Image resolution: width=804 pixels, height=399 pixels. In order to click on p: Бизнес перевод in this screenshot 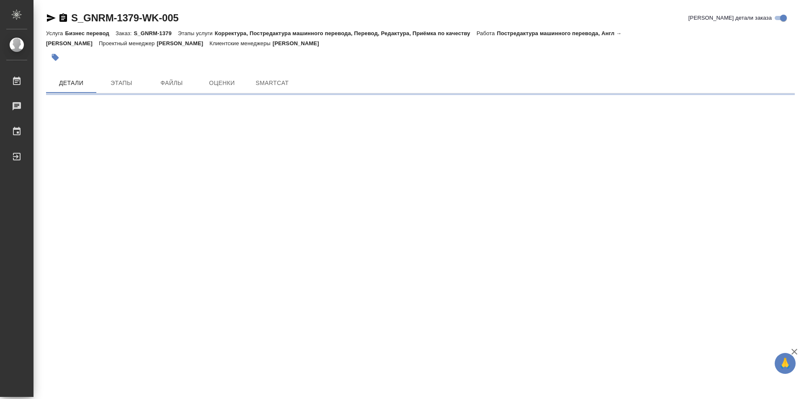, I will do `click(90, 33)`.